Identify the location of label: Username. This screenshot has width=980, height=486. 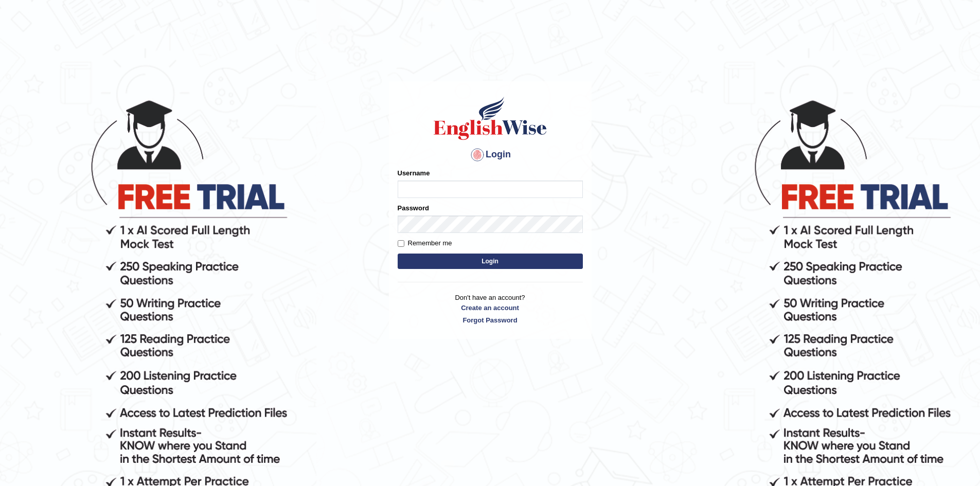
(414, 173).